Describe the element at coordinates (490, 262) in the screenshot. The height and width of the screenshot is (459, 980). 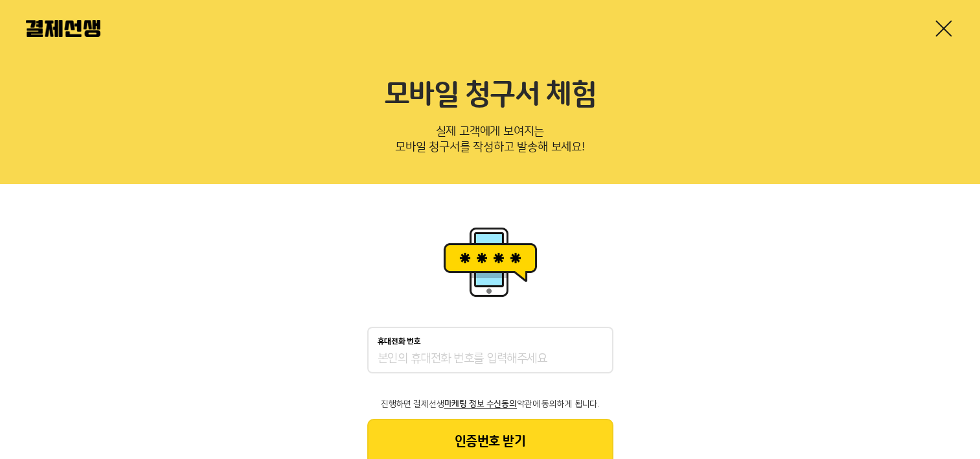
I see `img: 휴대폰인증 이미지` at that location.